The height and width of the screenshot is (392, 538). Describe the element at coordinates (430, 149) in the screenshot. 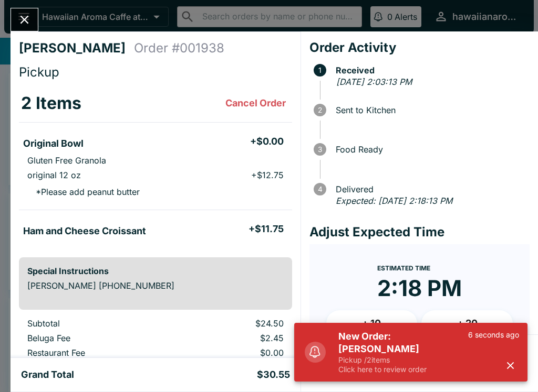

I see `span: Food Ready` at that location.